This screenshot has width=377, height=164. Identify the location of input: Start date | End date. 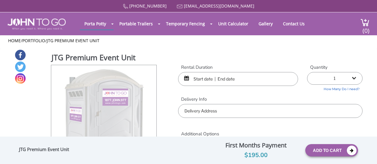
(238, 79).